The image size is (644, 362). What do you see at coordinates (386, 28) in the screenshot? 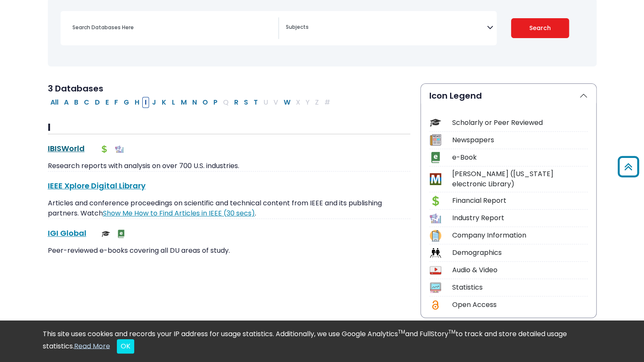
I see `textarea: Search` at bounding box center [386, 28].